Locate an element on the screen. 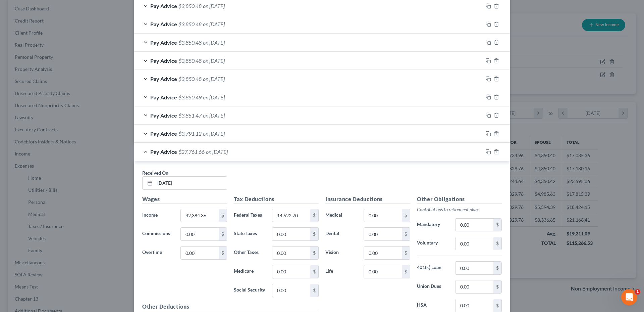 The height and width of the screenshot is (312, 644). label: Other Taxes is located at coordinates (250, 253).